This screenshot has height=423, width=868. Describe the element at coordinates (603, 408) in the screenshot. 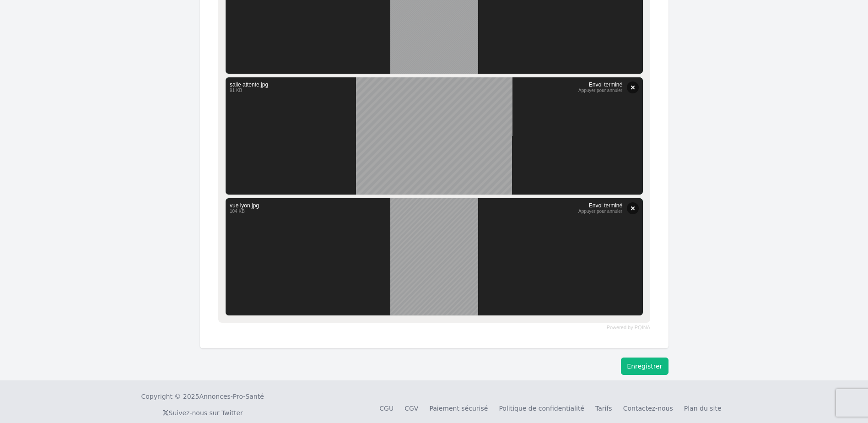

I see `a: Tarifs` at that location.